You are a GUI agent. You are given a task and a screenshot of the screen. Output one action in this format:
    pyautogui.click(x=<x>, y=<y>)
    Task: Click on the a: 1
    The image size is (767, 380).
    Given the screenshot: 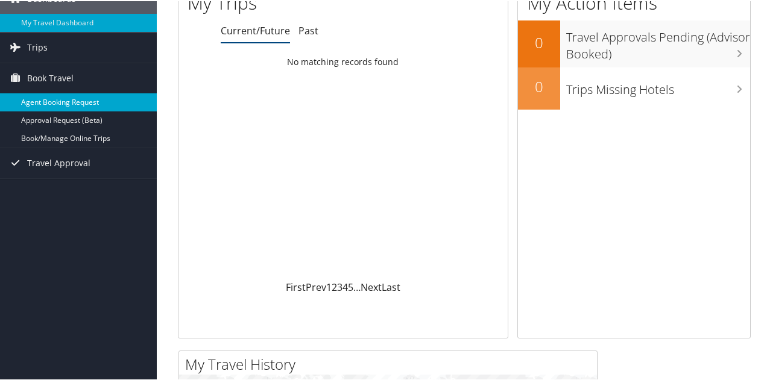 What is the action you would take?
    pyautogui.click(x=329, y=286)
    